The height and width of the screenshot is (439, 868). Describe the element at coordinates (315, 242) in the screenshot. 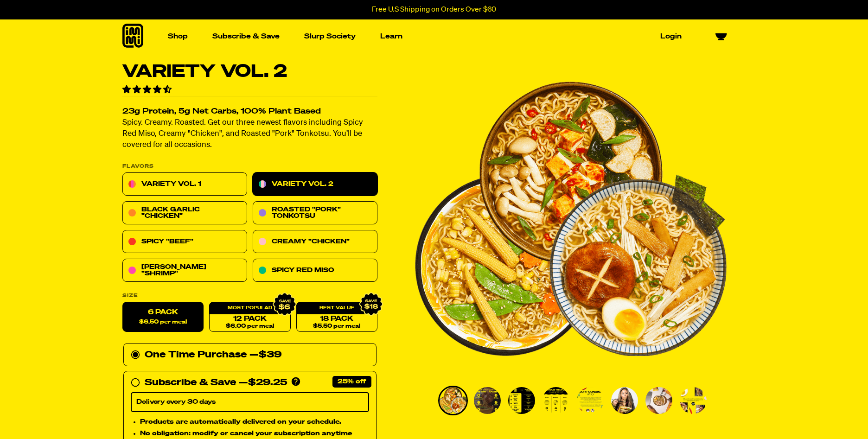

I see `a: Creamy "Chicken"` at that location.